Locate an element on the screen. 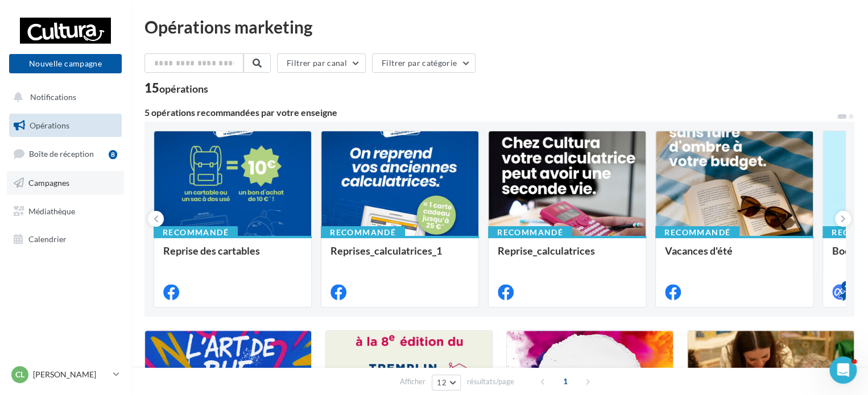 Image resolution: width=868 pixels, height=395 pixels. span: Calendrier is located at coordinates (47, 239).